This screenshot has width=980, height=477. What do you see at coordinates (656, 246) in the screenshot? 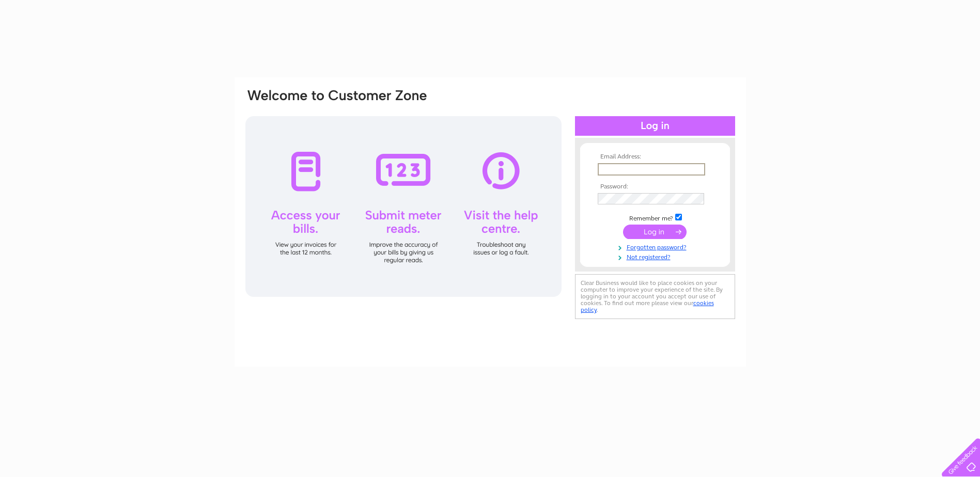
I see `a: Forgotten password?` at bounding box center [656, 246].